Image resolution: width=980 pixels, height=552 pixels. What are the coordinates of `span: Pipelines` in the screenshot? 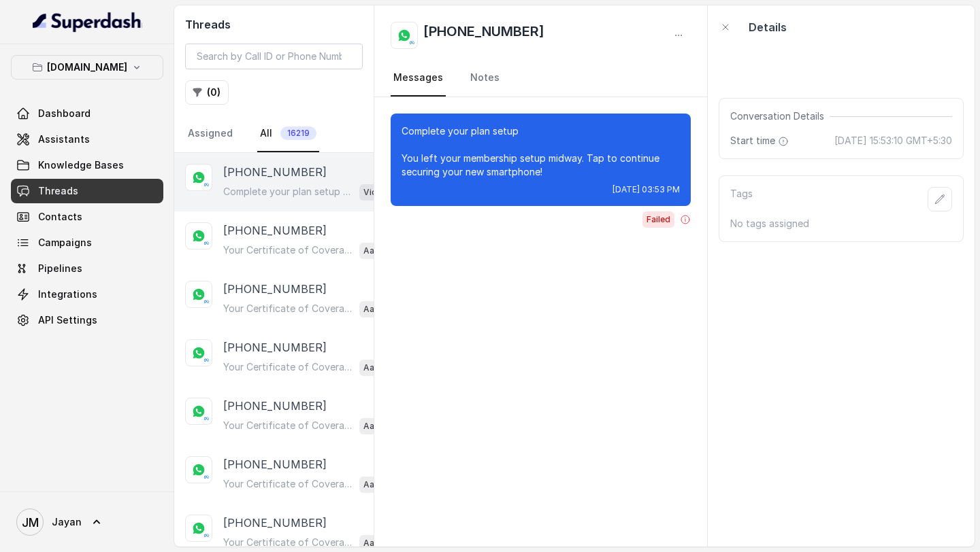 It's located at (59, 268).